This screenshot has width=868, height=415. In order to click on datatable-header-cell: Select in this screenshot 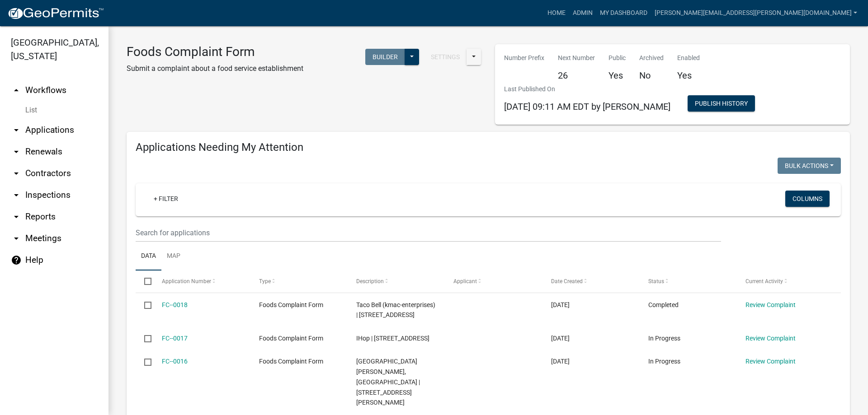, I will do `click(144, 281)`.